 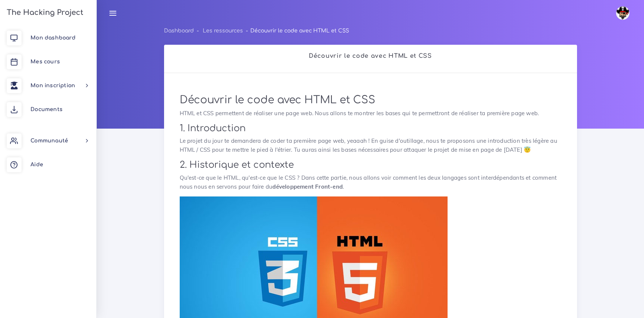 What do you see at coordinates (370, 100) in the screenshot?
I see `h1: Découvrir le code avec HTML et CSS` at bounding box center [370, 100].